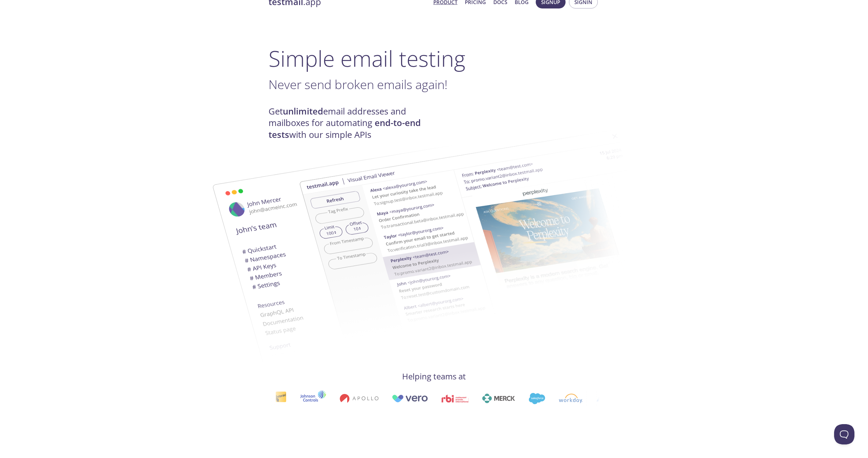 This screenshot has width=868, height=458. What do you see at coordinates (434, 58) in the screenshot?
I see `h1: Simple email testing` at bounding box center [434, 58].